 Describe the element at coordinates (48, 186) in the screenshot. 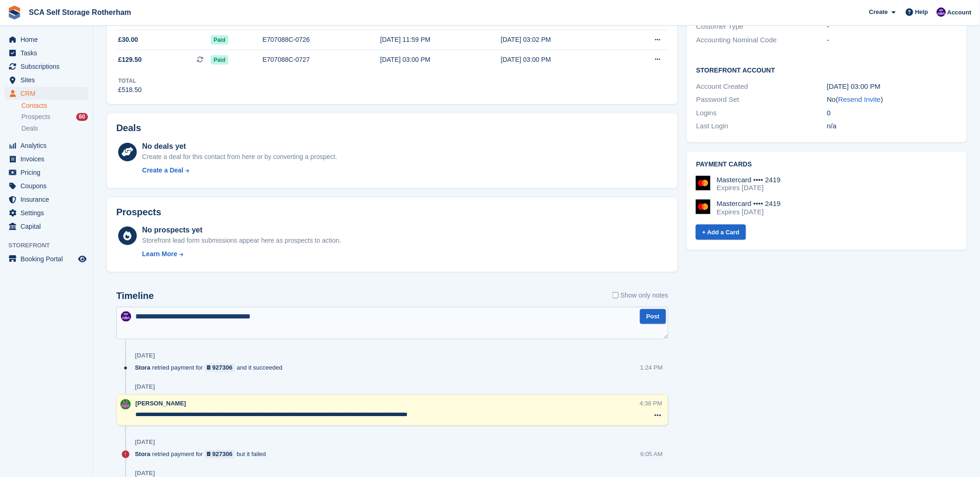

I see `span: Coupons` at that location.